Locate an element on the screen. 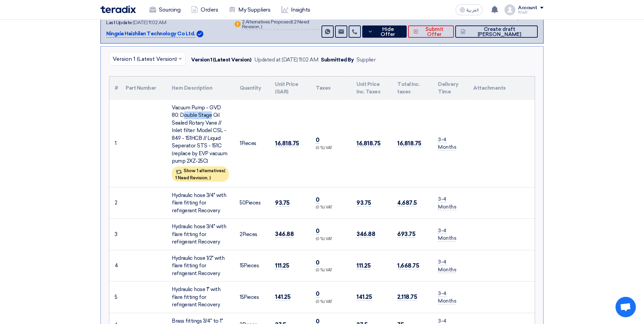 The image size is (644, 324). div: Hydraulic hose 1/2" with flare fitting for refrigerant Recovery is located at coordinates (201, 266).